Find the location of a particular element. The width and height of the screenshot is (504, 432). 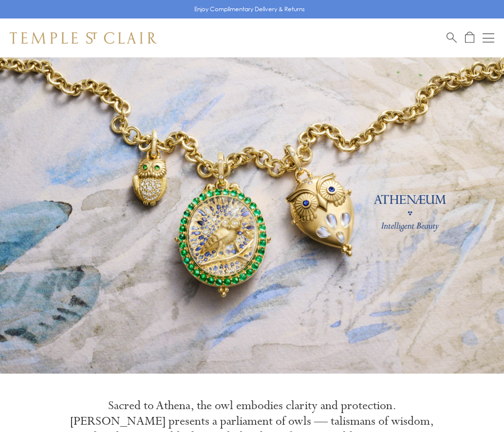

button: Open navigation is located at coordinates (489, 38).